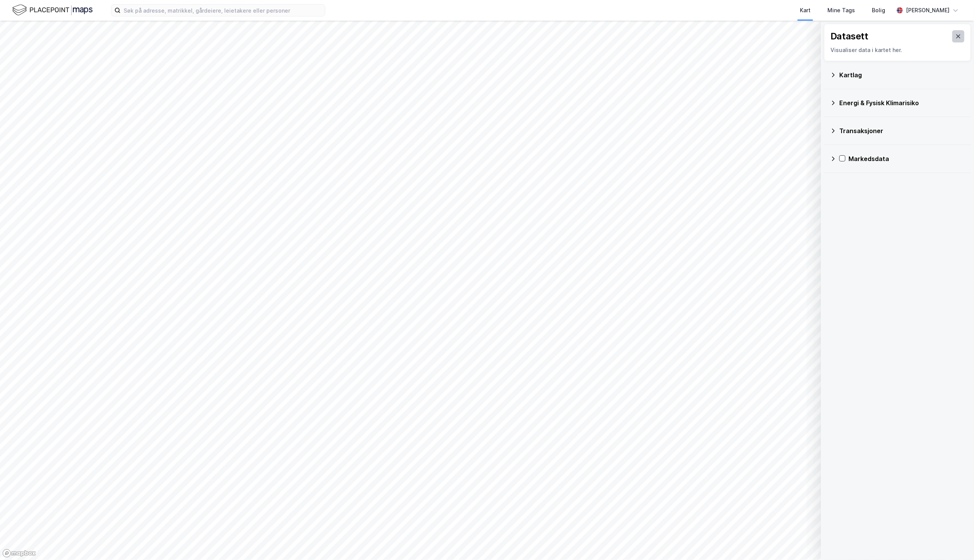 The image size is (974, 560). Describe the element at coordinates (52, 10) in the screenshot. I see `img: logo.f888ab2527a4732fd821a326f86c7f29.svg` at that location.